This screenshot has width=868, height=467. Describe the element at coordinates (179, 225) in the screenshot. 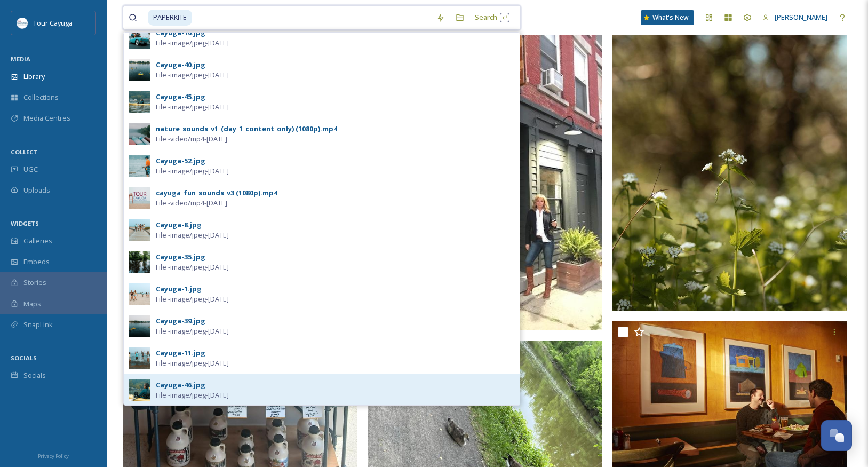

I see `div: Cayuga-8.jpg` at that location.